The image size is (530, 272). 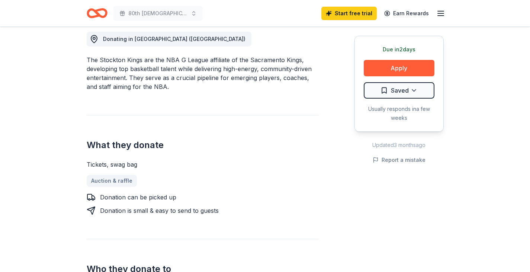 What do you see at coordinates (97, 13) in the screenshot?
I see `a: Home` at bounding box center [97, 13].